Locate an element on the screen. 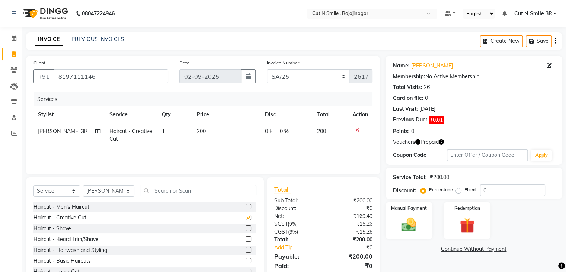 This screenshot has height=272, width=566. div: 26 is located at coordinates (427, 87).